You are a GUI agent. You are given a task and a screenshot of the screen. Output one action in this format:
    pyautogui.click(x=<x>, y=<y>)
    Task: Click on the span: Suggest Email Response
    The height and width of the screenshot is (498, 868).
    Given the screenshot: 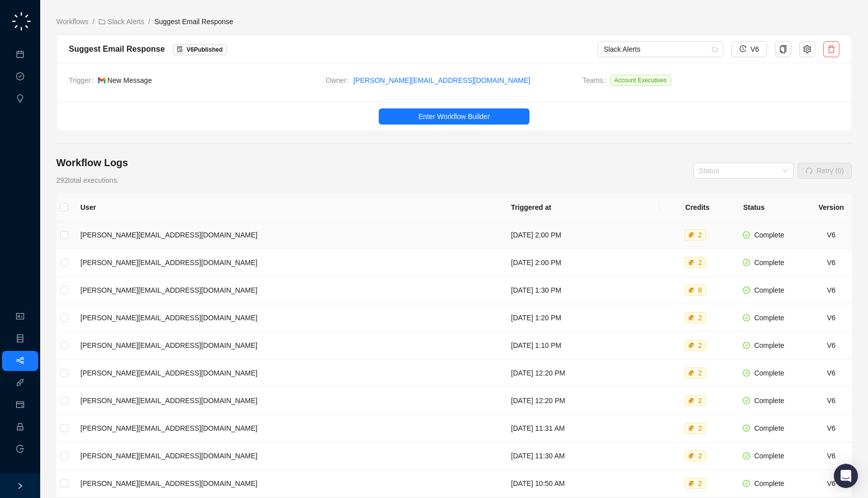 What is the action you would take?
    pyautogui.click(x=193, y=21)
    